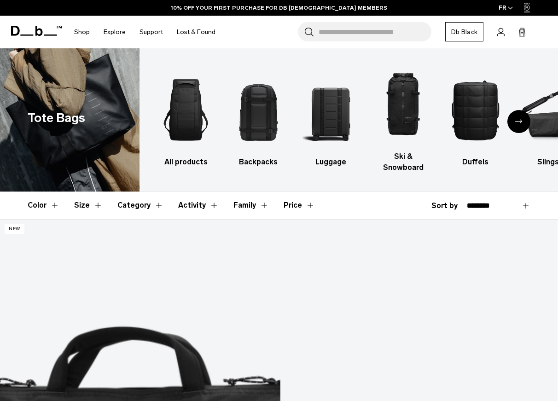  Describe the element at coordinates (186, 162) in the screenshot. I see `h3: All products` at that location.